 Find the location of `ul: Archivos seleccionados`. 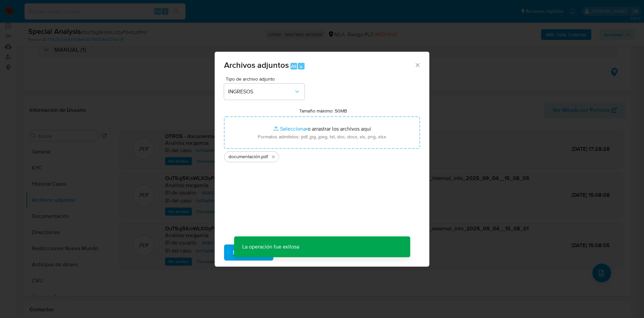

ul: Archivos seleccionados is located at coordinates (322, 155).